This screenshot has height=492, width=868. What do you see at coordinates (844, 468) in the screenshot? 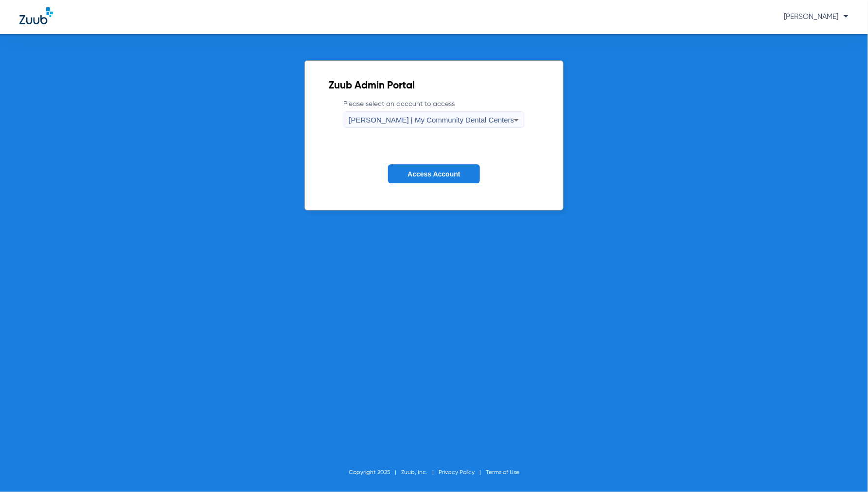
I see `div: Chat Widget` at bounding box center [844, 468].